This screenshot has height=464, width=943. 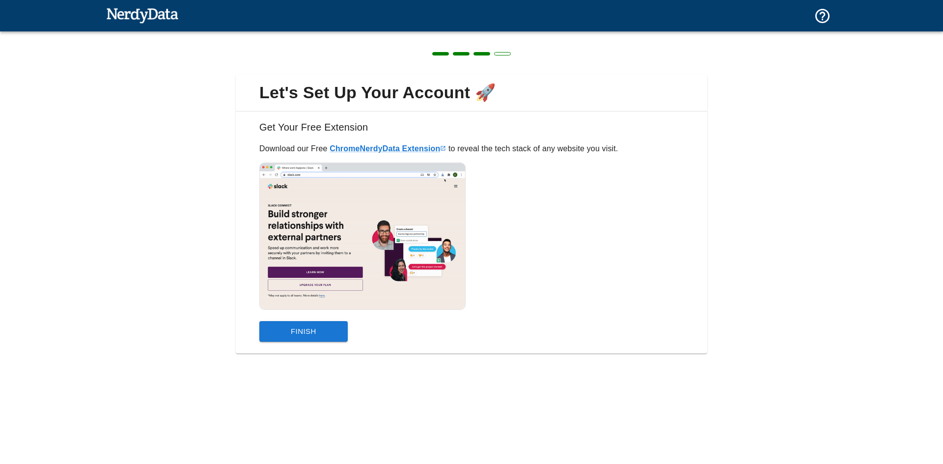 What do you see at coordinates (142, 15) in the screenshot?
I see `img: NerdyData.com` at bounding box center [142, 15].